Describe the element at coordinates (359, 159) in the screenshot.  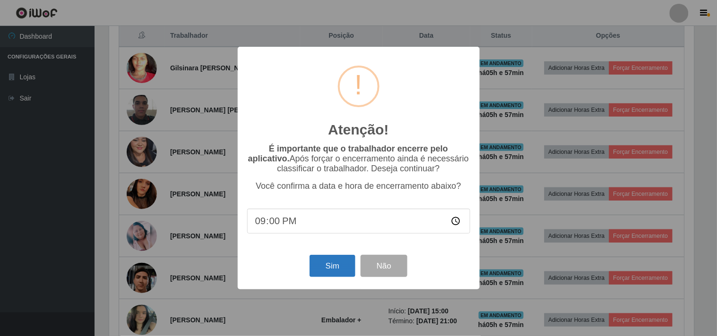
I see `p: Após forçar o encerramento ainda é necessário classificar o trabalhador. Deseja continuar?` at that location.